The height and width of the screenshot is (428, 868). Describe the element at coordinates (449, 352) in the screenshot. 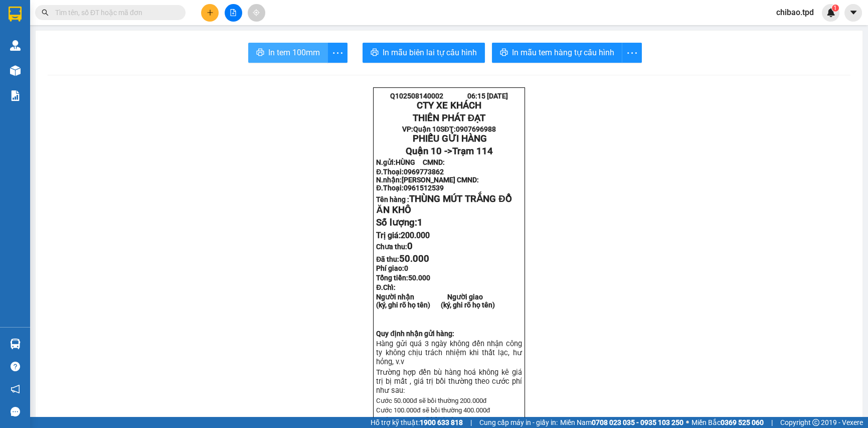

I see `span: Hàng gửi quá 3 ngày không đến nhận công ty không chịu trách nhiệm khi thất lạc, hư hỏn...` at that location.